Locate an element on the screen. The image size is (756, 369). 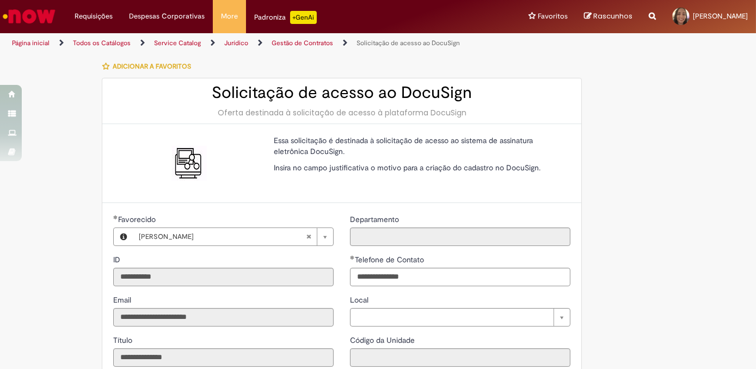
span: Local is located at coordinates (360, 300).